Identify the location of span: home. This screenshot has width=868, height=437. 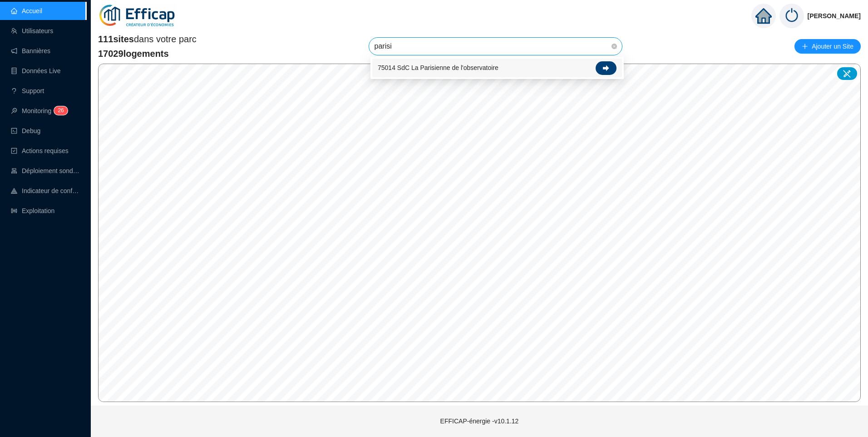
(764, 16).